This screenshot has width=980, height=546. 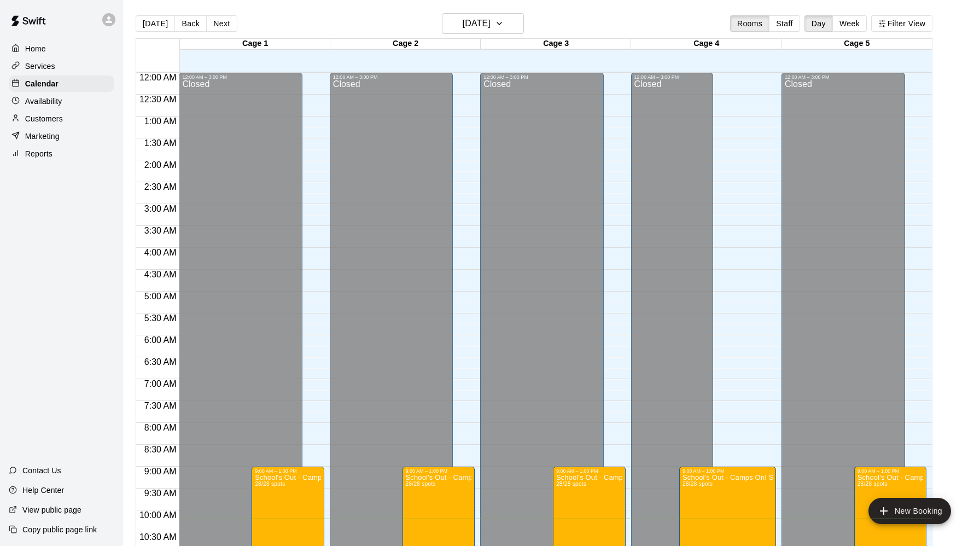 What do you see at coordinates (160, 362) in the screenshot?
I see `span: 6:30 AM` at bounding box center [160, 362].